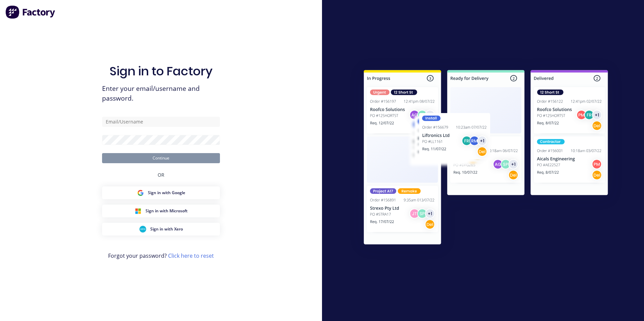  What do you see at coordinates (140, 193) in the screenshot?
I see `img: Google Sign in` at bounding box center [140, 193].